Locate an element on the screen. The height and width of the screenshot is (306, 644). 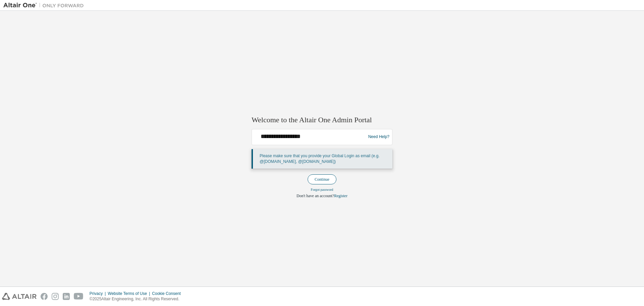
a: Forgot password is located at coordinates (322, 190).